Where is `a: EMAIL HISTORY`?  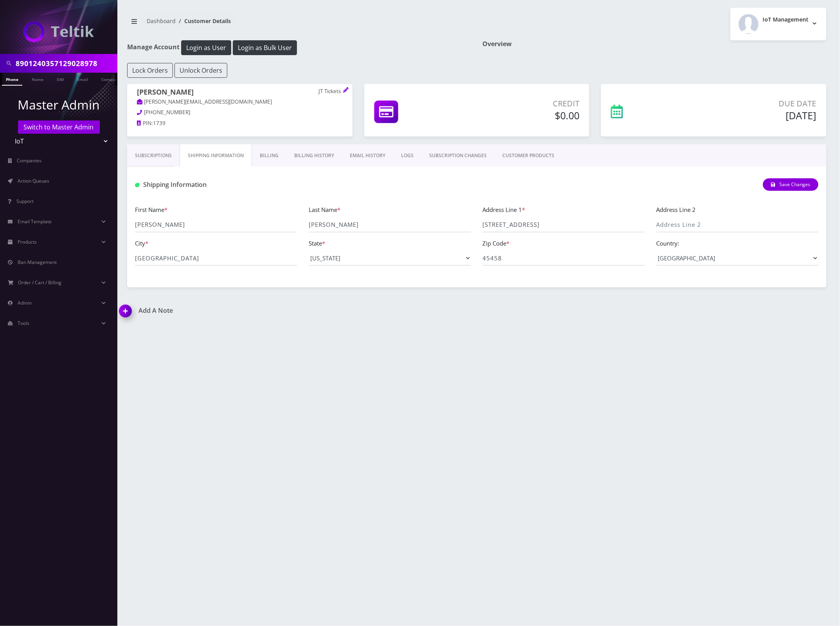 a: EMAIL HISTORY is located at coordinates (368, 156).